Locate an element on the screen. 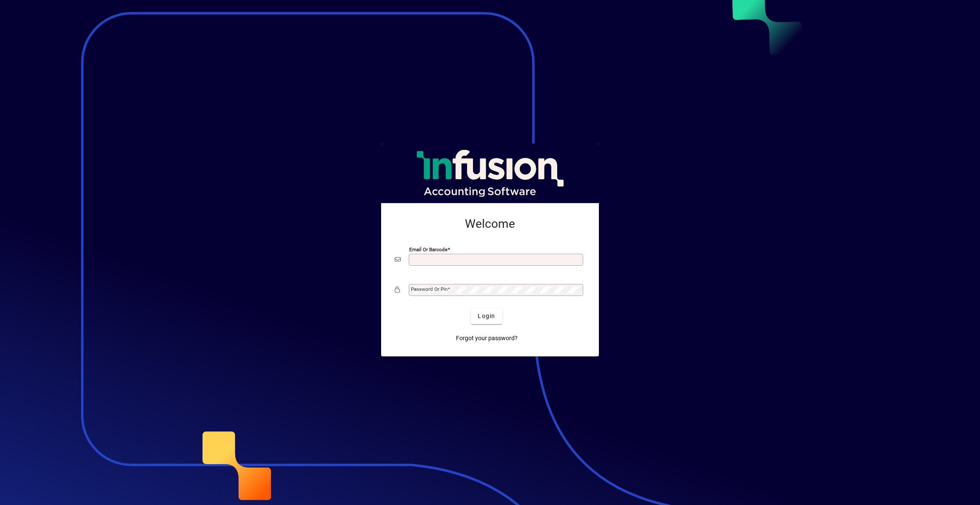  mat-label: Password or Pin is located at coordinates (429, 289).